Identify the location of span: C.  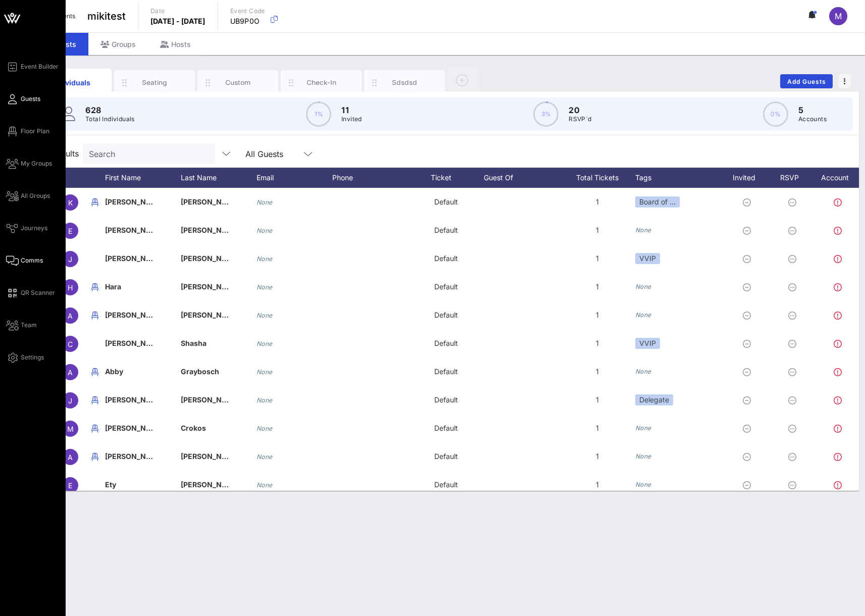
(70, 344).